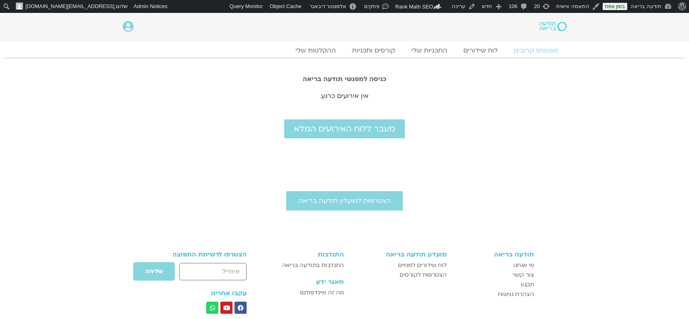 This screenshot has height=319, width=689. I want to click on span: שליחה, so click(154, 272).